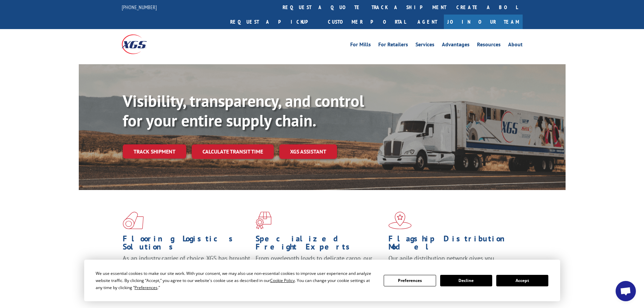 The width and height of the screenshot is (644, 308). I want to click on a: Request a pickup, so click(274, 21).